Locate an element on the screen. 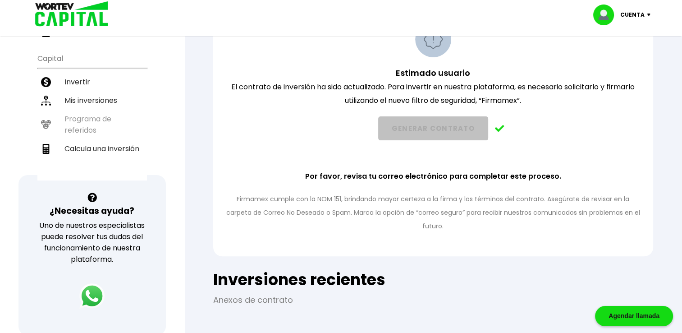 This screenshot has height=333, width=682. img: icon-down is located at coordinates (651, 15).